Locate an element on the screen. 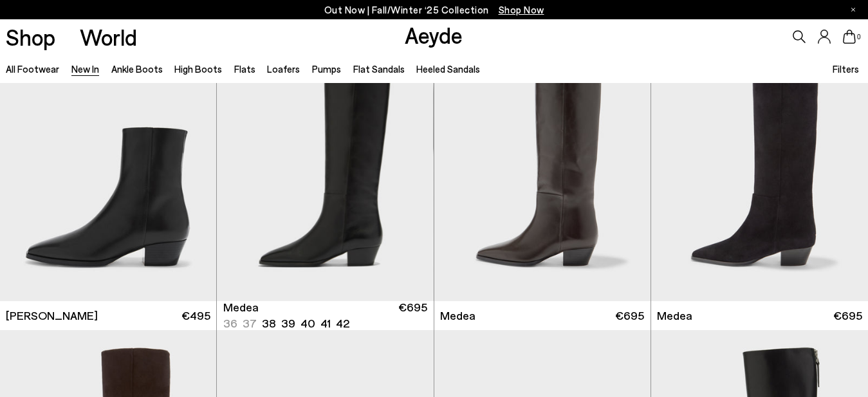 The image size is (868, 397). a: Aeyde is located at coordinates (434, 35).